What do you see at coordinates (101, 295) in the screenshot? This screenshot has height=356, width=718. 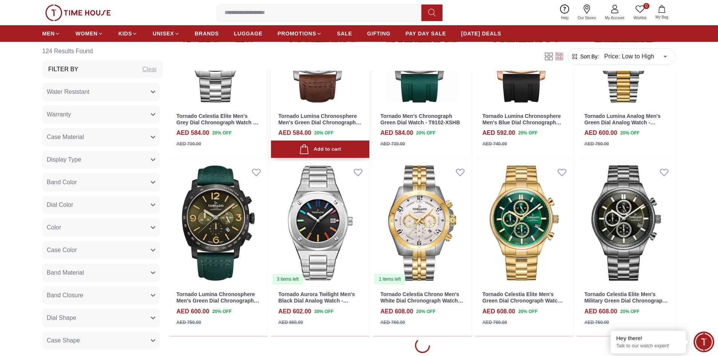 I see `button: Band Closure` at bounding box center [101, 295].